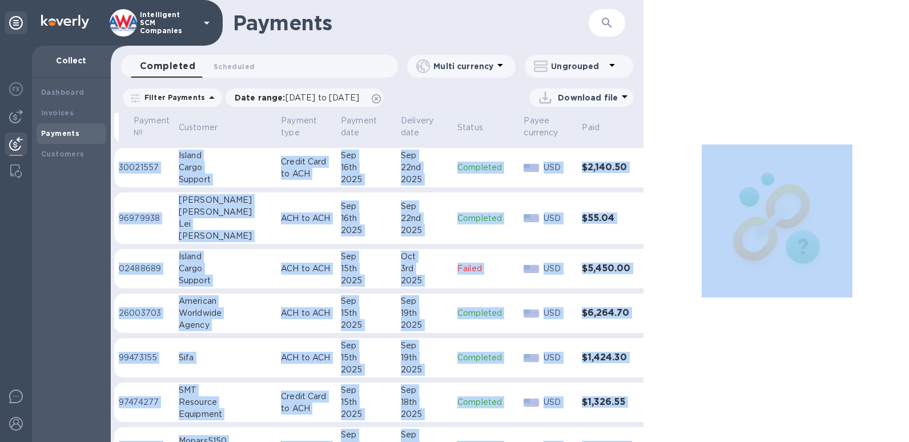 This screenshot has width=909, height=442. What do you see at coordinates (359, 127) in the screenshot?
I see `p: Payment date` at bounding box center [359, 127].